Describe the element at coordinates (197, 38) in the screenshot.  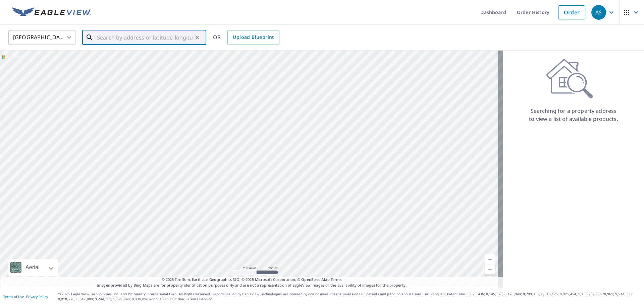
I see `button: Clear` at that location.